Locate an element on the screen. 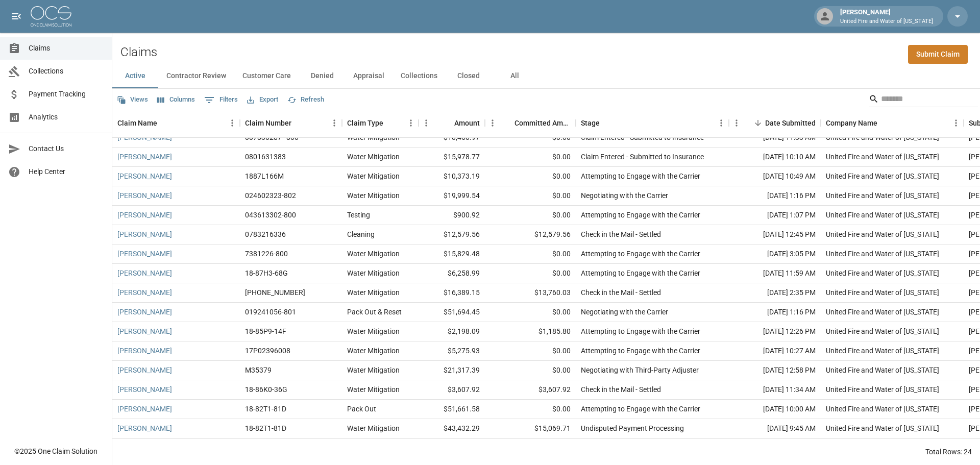  div: Total Rows: 24 is located at coordinates (949, 452).